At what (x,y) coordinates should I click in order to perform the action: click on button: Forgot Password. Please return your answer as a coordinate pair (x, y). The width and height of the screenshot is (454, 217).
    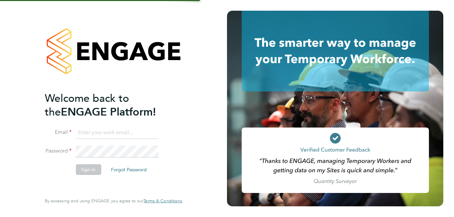
    Looking at the image, I should click on (129, 170).